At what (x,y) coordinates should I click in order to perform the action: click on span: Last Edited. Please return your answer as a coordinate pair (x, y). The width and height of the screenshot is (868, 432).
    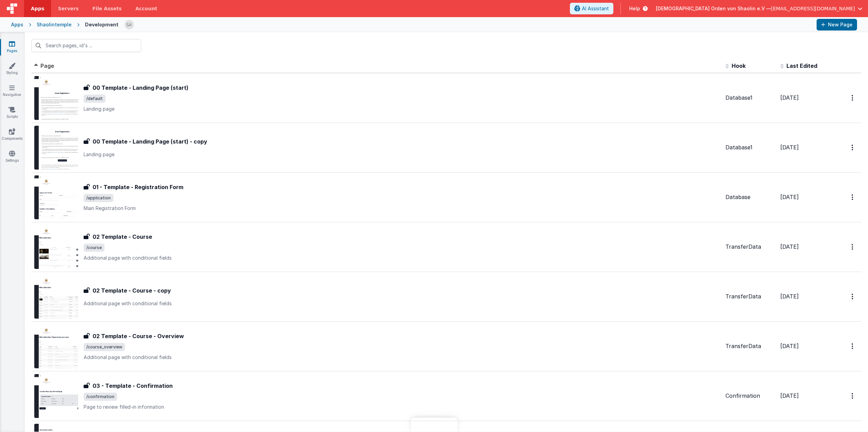
    Looking at the image, I should click on (802, 66).